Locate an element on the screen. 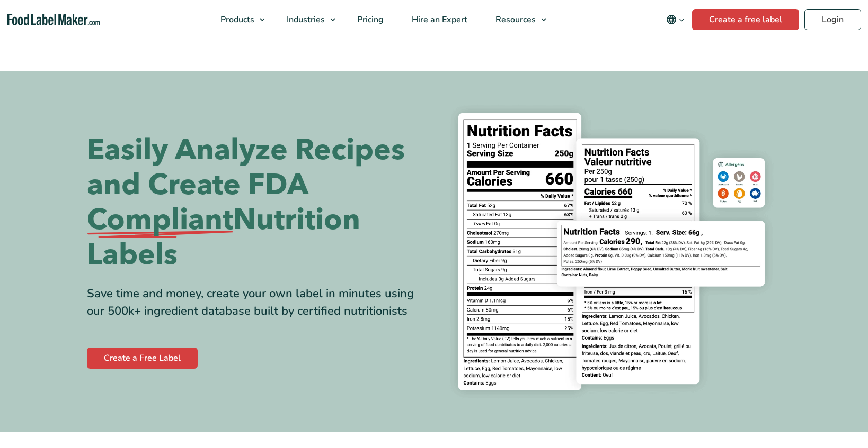 Image resolution: width=868 pixels, height=448 pixels. span: Products is located at coordinates (236, 19).